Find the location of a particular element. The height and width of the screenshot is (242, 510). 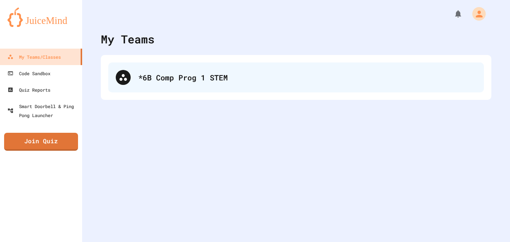

div: My Teams is located at coordinates (128, 39).